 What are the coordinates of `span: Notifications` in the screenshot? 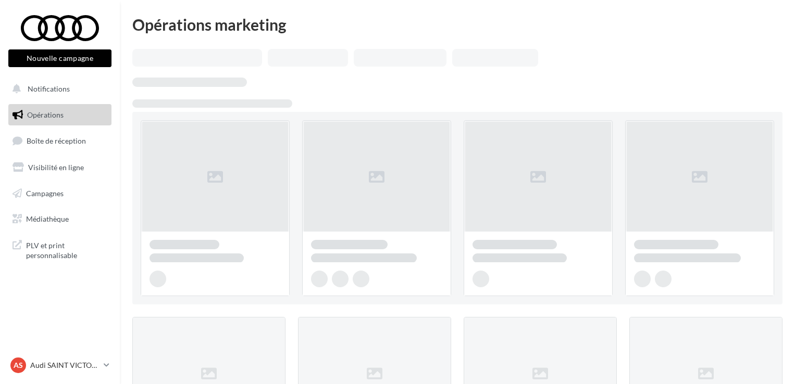 It's located at (48, 89).